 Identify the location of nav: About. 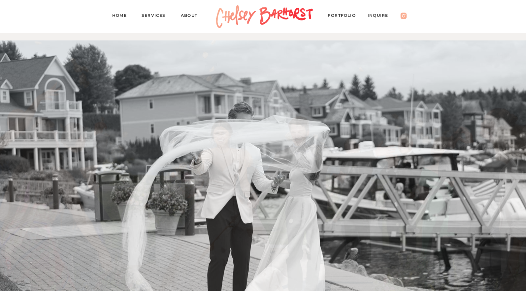
(192, 17).